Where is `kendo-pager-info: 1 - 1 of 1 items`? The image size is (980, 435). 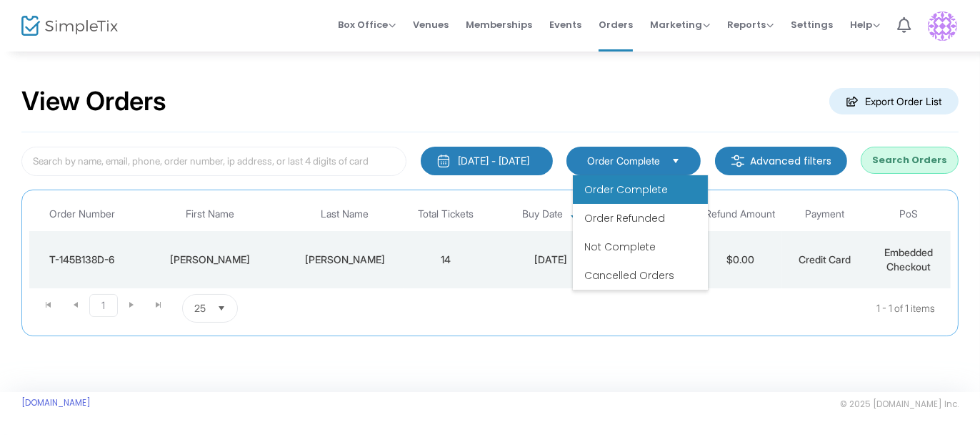 kendo-pager-info: 1 - 1 of 1 items is located at coordinates (654, 308).